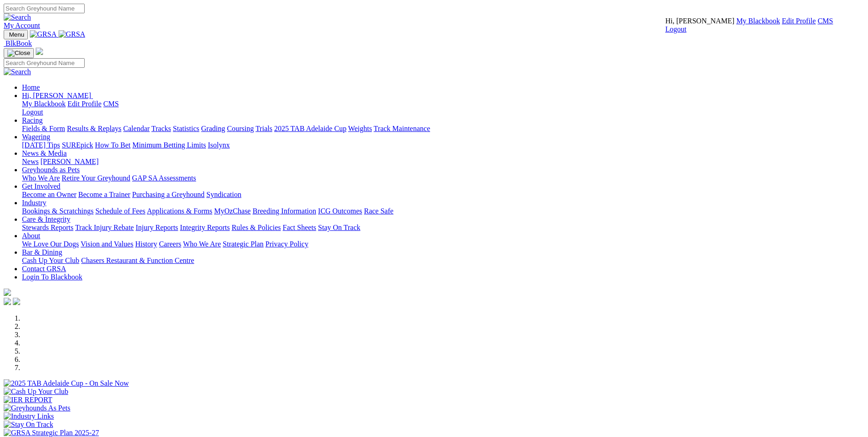 This screenshot has height=437, width=868. What do you see at coordinates (43, 128) in the screenshot?
I see `a: Fields & Form` at bounding box center [43, 128].